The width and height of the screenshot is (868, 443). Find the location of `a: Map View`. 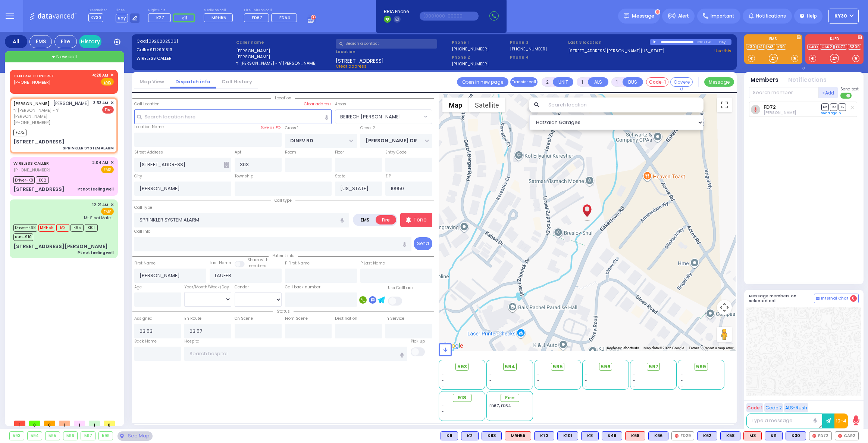

a: Map View is located at coordinates (152, 81).